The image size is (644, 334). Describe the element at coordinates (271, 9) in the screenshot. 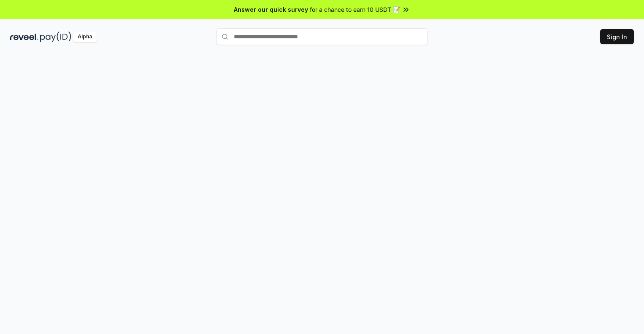

I see `span: Answer our quick survey` at that location.